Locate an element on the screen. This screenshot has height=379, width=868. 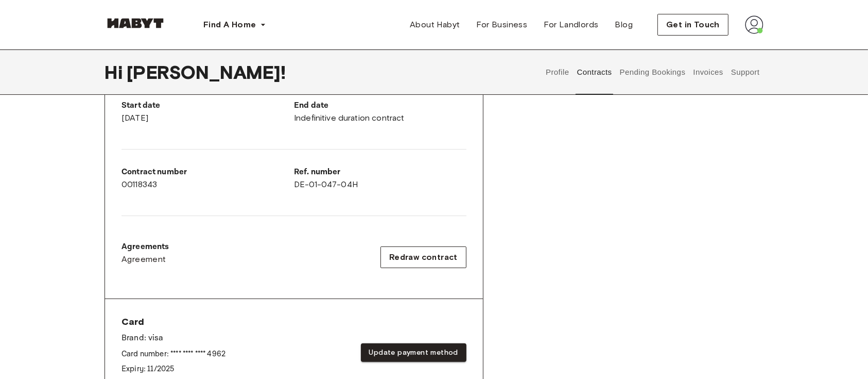
span: For Business is located at coordinates (502, 25).